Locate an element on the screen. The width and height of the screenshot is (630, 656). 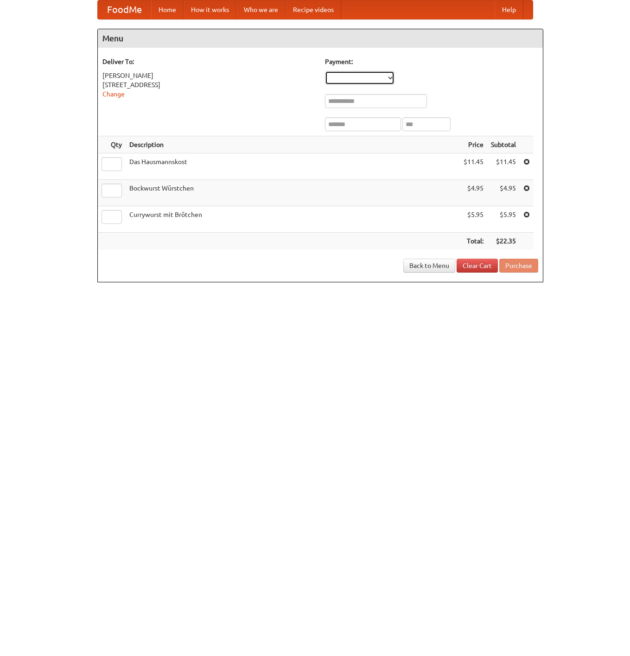
th: Price is located at coordinates (474, 145).